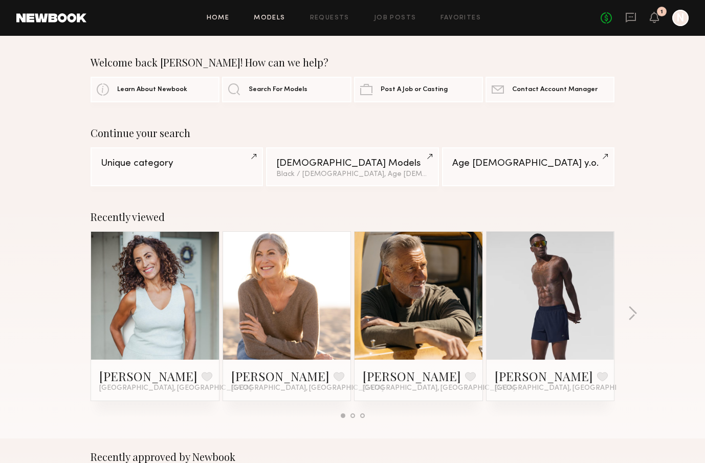  I want to click on a: Job Posts, so click(395, 18).